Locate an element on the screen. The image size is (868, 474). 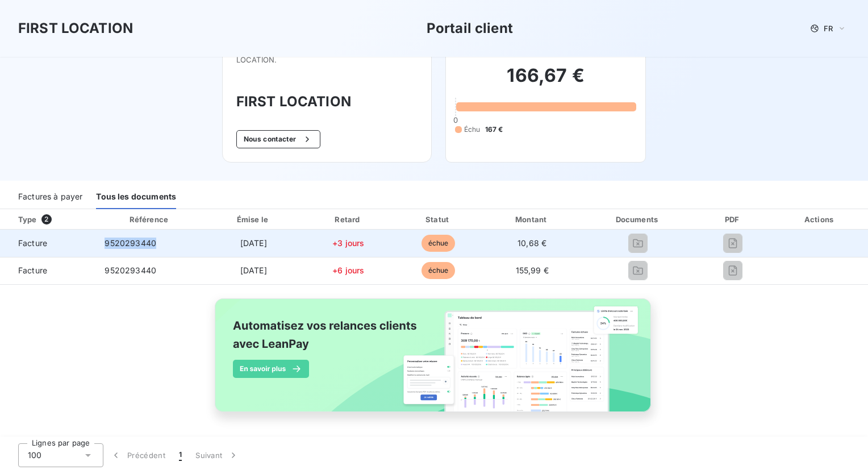
span: +3 jours is located at coordinates (348, 243).